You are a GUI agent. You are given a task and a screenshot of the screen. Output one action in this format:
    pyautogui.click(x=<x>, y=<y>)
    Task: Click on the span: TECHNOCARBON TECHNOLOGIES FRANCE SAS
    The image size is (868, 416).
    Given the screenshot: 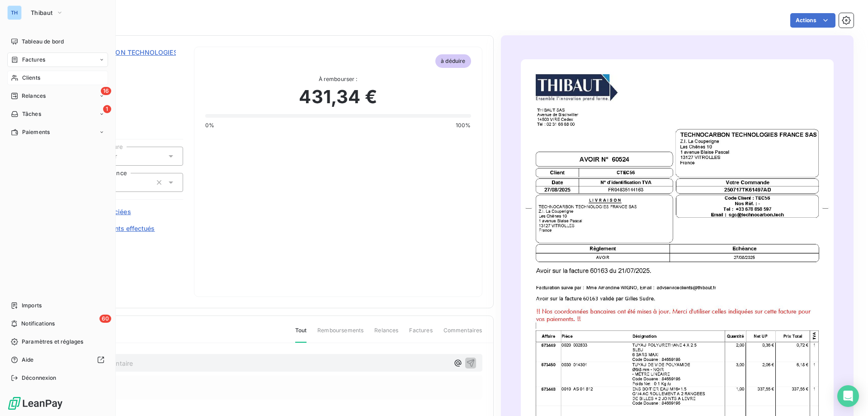 What is the action you would take?
    pyautogui.click(x=145, y=52)
    